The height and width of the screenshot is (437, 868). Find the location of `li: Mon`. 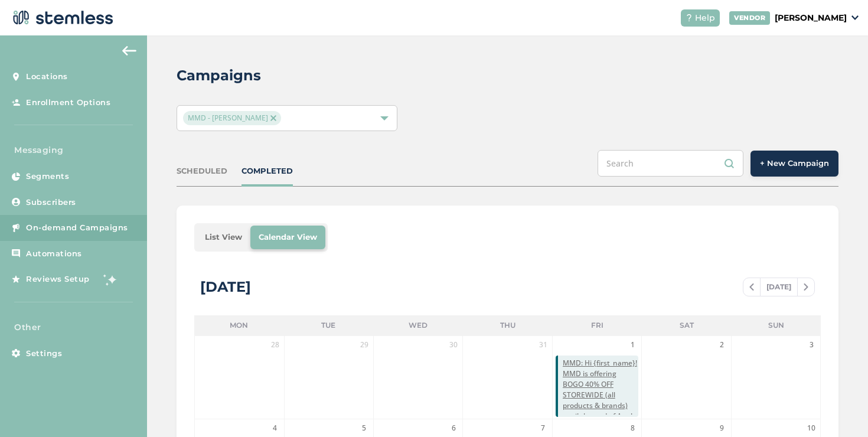

li: Mon is located at coordinates (239, 325).